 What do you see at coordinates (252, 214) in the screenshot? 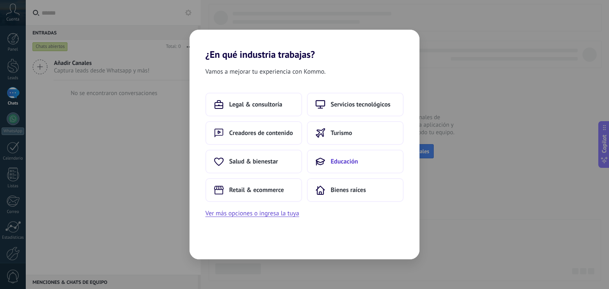
I see `button: Ver más opciones o ingresa la tuya` at bounding box center [252, 214].